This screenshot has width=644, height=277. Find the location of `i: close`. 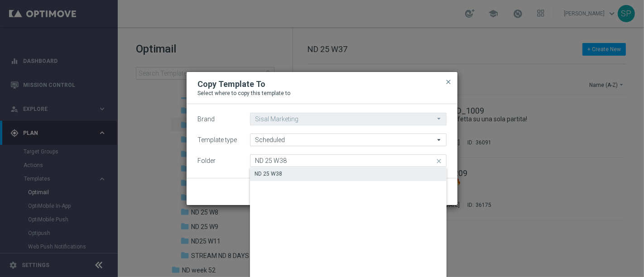

i: close is located at coordinates (439, 161).